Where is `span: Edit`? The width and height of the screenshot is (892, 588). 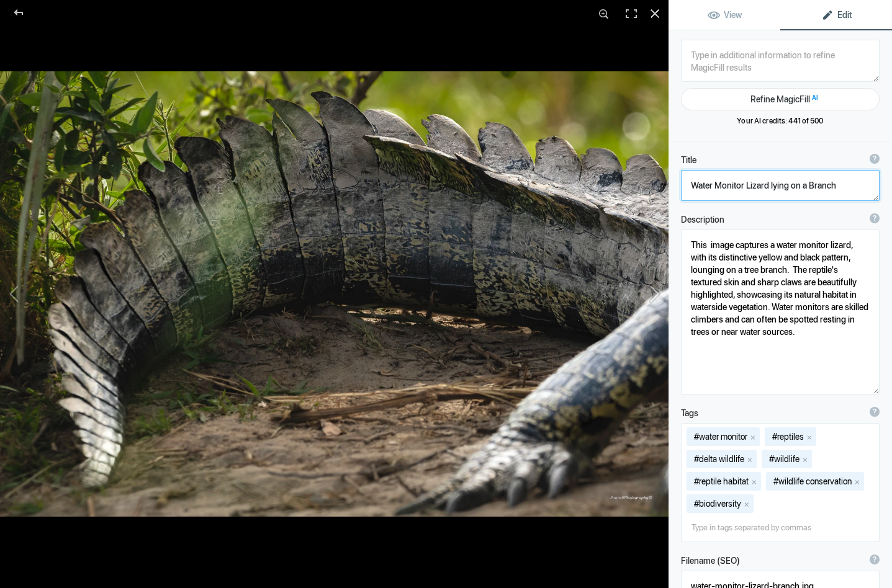
span: Edit is located at coordinates (836, 15).